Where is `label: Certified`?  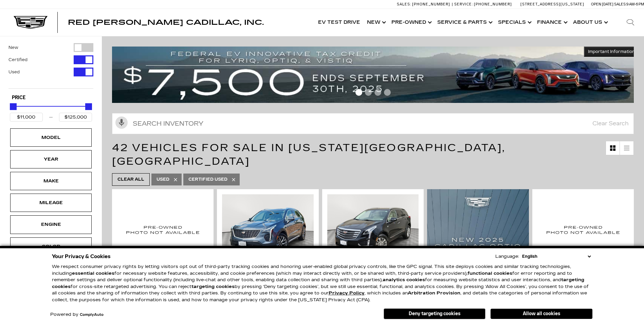 label: Certified is located at coordinates (18, 60).